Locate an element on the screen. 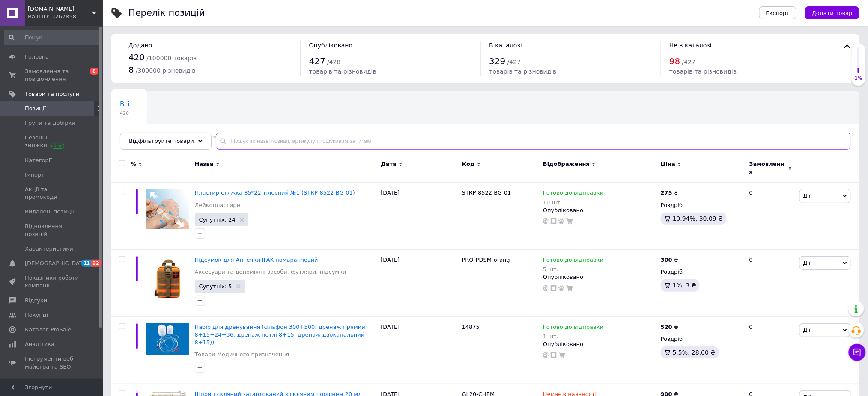  span: Відфільтруйте товари is located at coordinates (162, 141).